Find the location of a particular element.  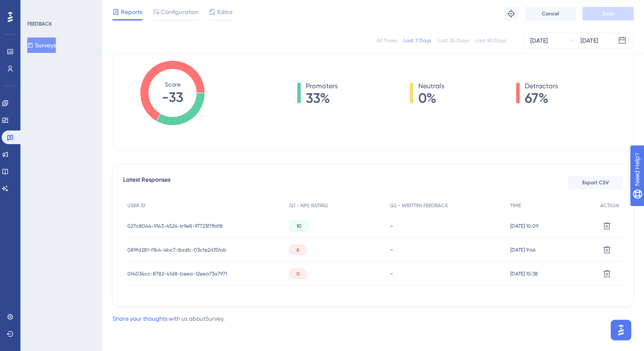

div: All Times is located at coordinates (387, 40).